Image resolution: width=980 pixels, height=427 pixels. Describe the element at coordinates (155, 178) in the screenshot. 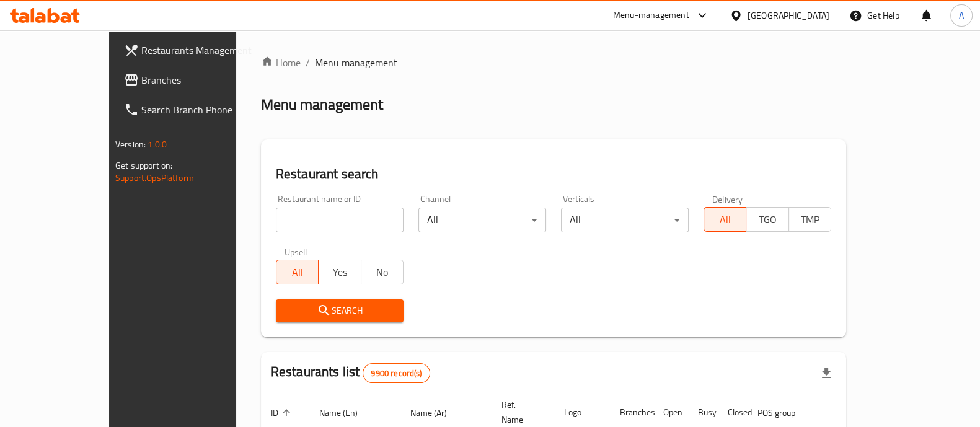

I see `a: Support.OpsPlatform` at that location.